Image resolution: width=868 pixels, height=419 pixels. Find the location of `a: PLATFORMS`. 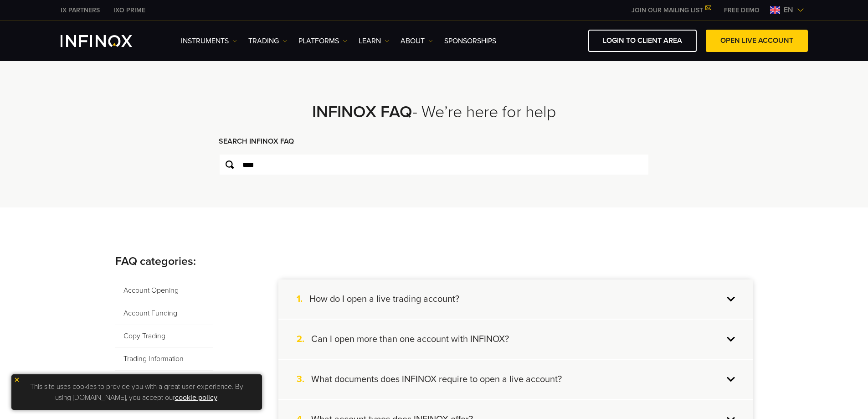

a: PLATFORMS is located at coordinates (322, 41).